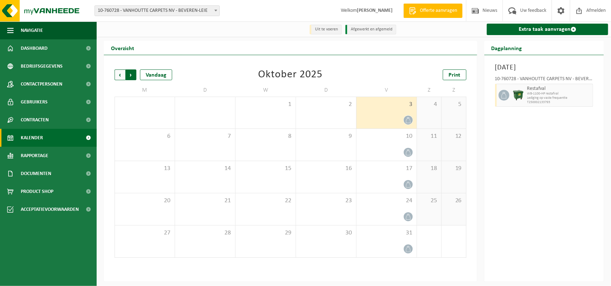 The width and height of the screenshot is (611, 286). I want to click on span: Acceptatievoorwaarden, so click(50, 210).